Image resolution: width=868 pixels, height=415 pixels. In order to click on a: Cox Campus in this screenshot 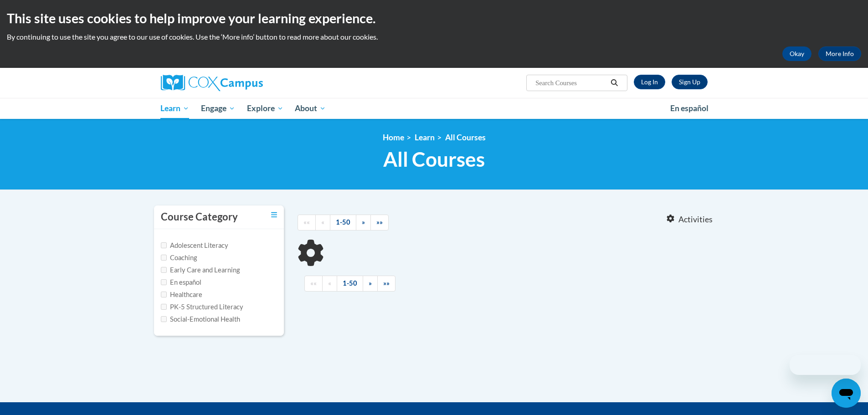, I will do `click(248, 83)`.